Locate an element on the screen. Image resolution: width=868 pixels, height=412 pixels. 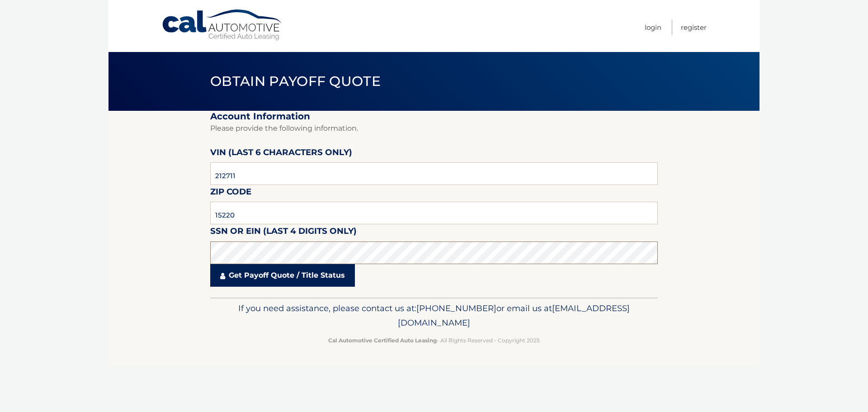
a: Cal Automotive is located at coordinates (222, 25).